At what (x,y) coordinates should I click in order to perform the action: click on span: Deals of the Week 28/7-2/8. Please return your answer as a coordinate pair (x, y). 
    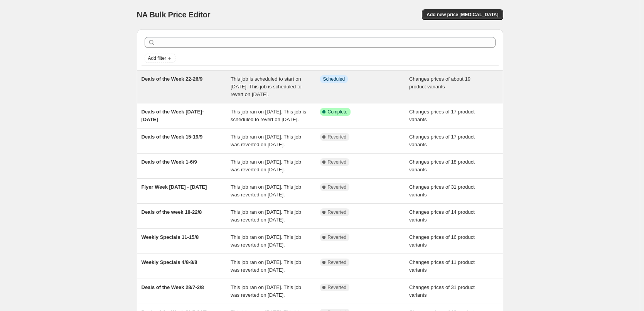
    Looking at the image, I should click on (173, 287).